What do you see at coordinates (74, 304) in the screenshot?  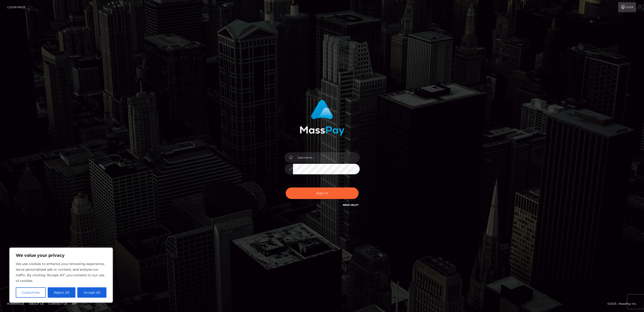 I see `a: API` at bounding box center [74, 304].